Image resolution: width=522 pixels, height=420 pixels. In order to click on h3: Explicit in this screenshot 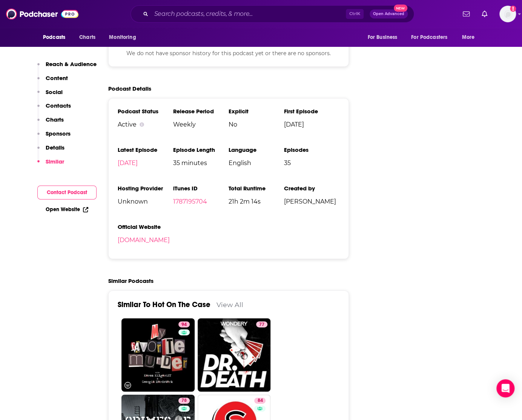, I will do `click(256, 111)`.